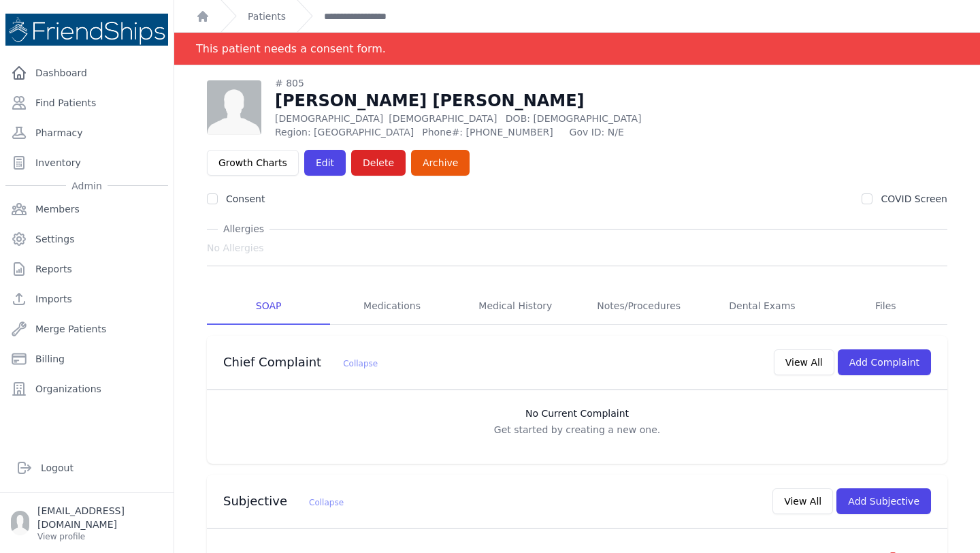 The image size is (980, 553). I want to click on a: Settings, so click(87, 239).